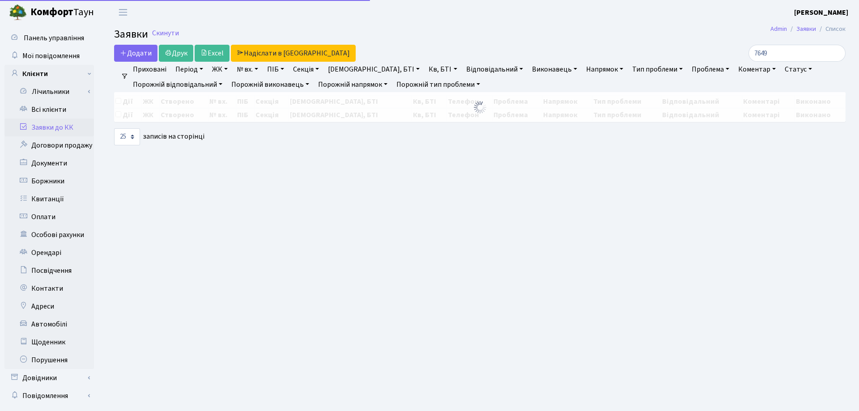  What do you see at coordinates (757, 69) in the screenshot?
I see `a: Коментар` at bounding box center [757, 69].